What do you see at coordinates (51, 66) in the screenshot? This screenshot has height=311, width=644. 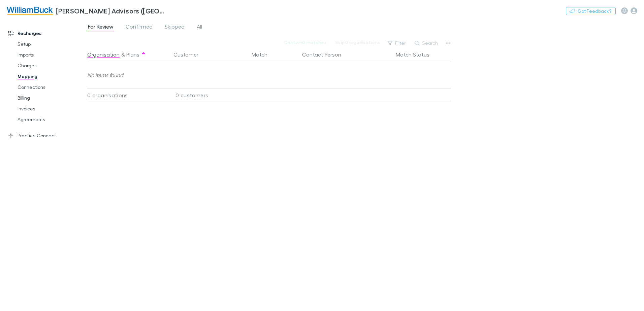 I see `a: Charges` at bounding box center [51, 66].